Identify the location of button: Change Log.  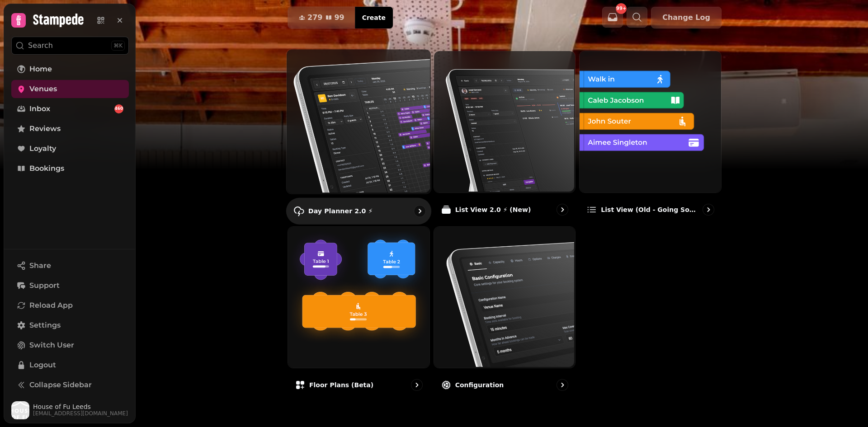
(686, 18).